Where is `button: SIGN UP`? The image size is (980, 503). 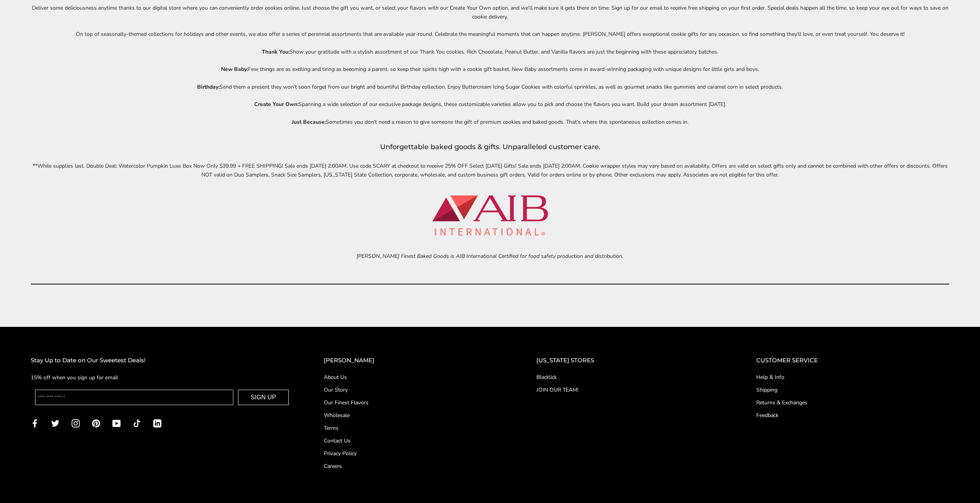 button: SIGN UP is located at coordinates (264, 397).